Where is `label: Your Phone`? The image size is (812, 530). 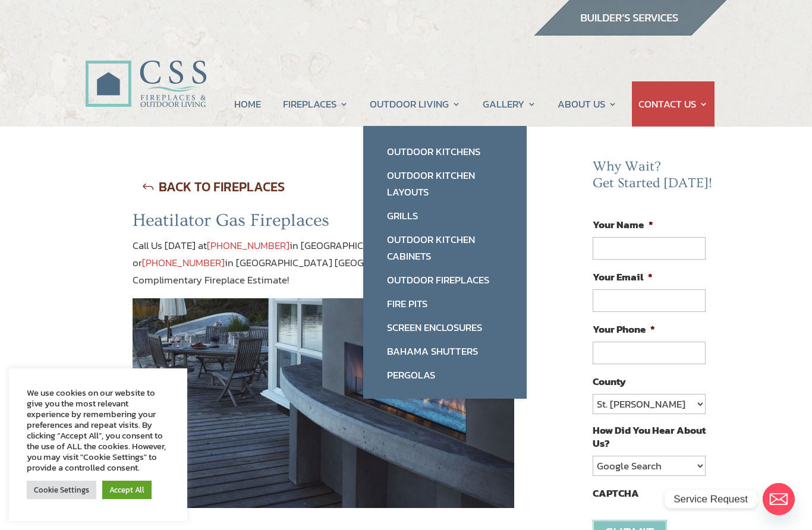
label: Your Phone is located at coordinates (623, 329).